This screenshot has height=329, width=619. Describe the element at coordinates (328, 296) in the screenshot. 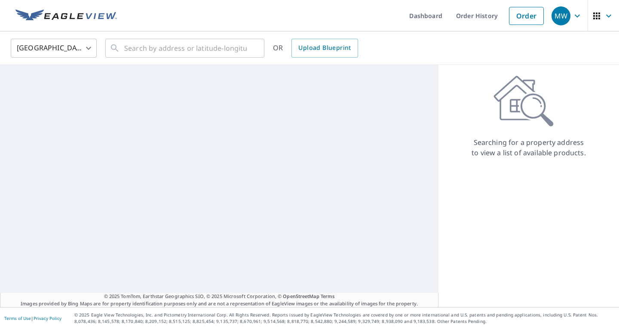

I see `a: Terms` at that location.